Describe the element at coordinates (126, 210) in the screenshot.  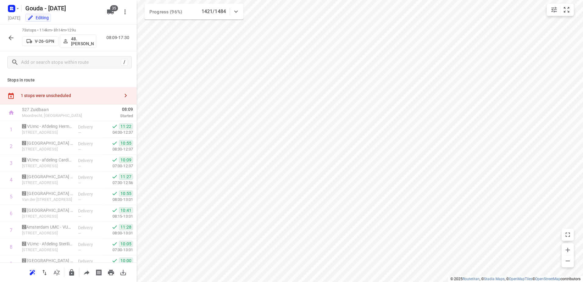
I see `span: 10:41` at that location.